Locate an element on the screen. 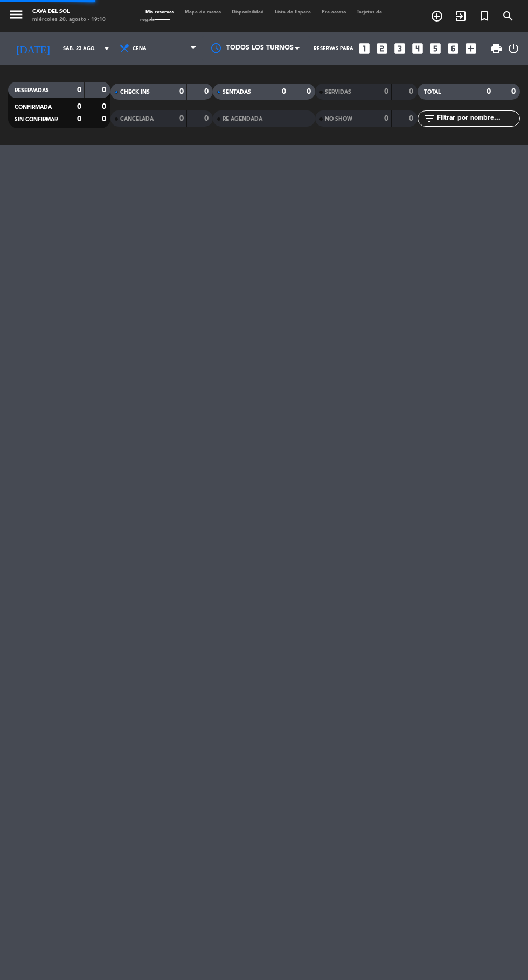  div: LOG OUT is located at coordinates (513, 48).